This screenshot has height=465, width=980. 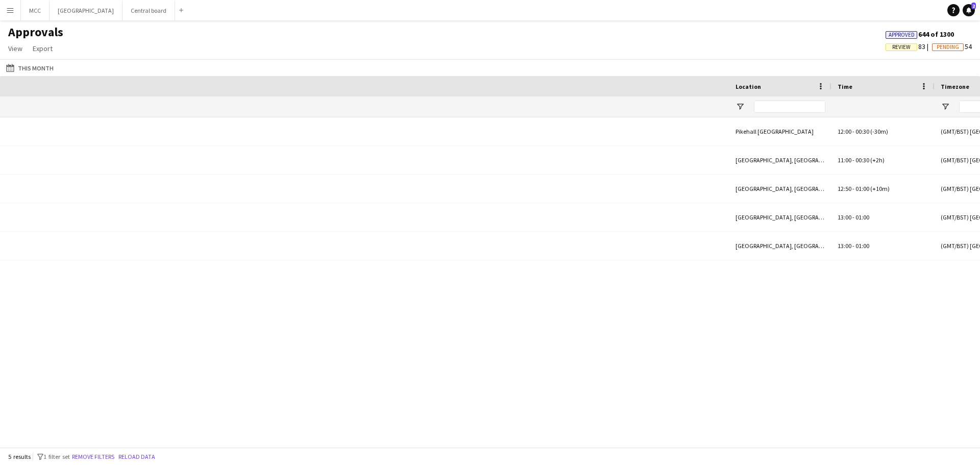 I want to click on span: Export, so click(x=42, y=48).